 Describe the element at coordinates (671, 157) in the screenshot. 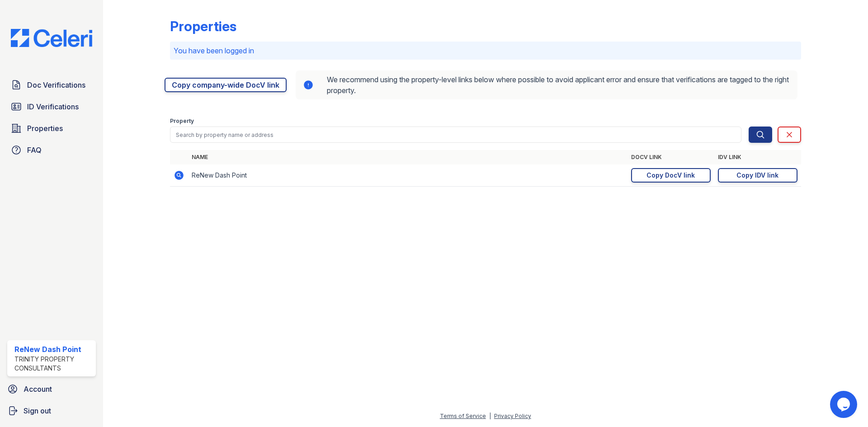

I see `th: DocV Link` at that location.